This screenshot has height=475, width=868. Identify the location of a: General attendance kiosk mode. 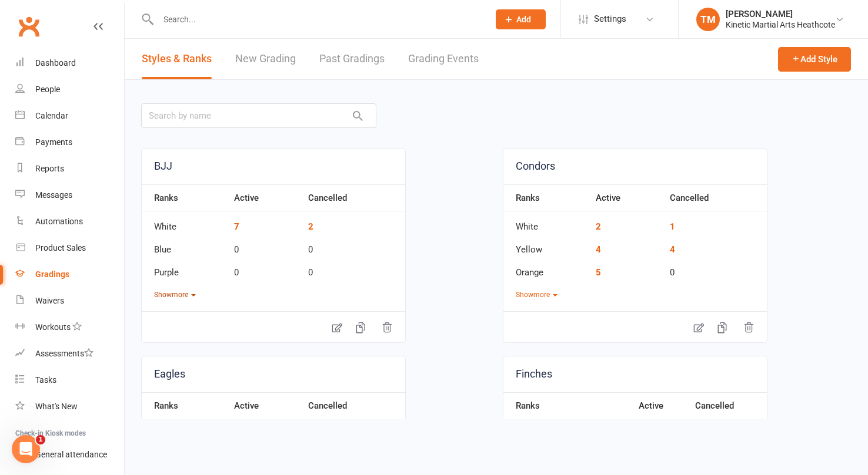
(69, 454).